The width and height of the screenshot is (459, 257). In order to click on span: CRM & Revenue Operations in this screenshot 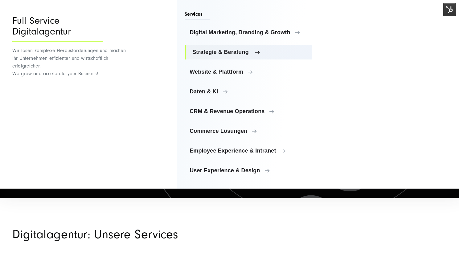, I will do `click(248, 111)`.